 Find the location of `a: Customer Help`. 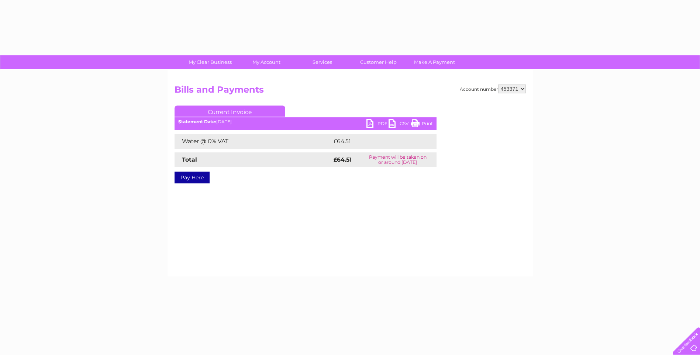

a: Customer Help is located at coordinates (378, 62).